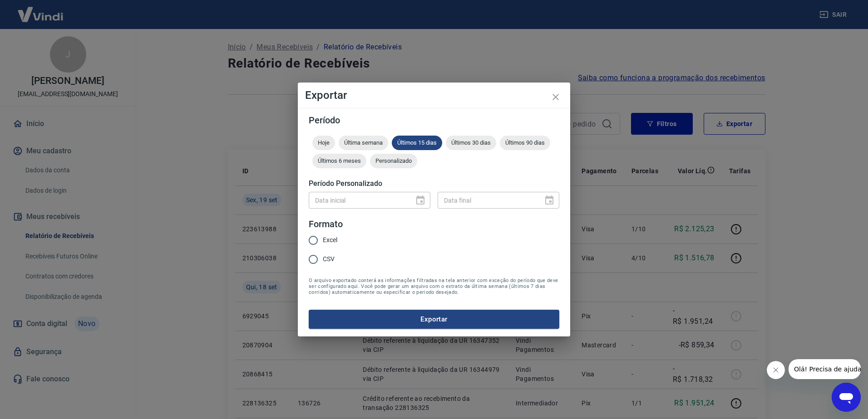  Describe the element at coordinates (394, 160) in the screenshot. I see `span: Personalizado` at that location.